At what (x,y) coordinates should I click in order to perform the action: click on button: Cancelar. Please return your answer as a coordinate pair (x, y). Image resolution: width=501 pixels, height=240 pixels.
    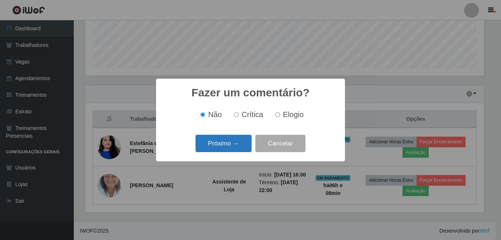
    Looking at the image, I should click on (281, 143).